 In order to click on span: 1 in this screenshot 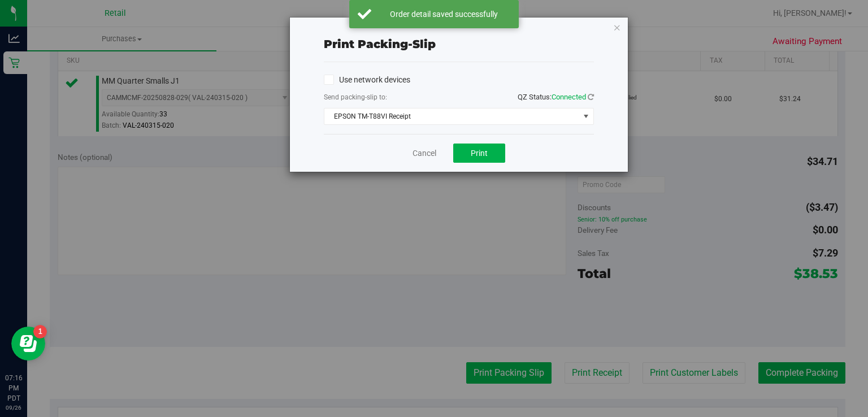, I will do `click(7, 6)`.